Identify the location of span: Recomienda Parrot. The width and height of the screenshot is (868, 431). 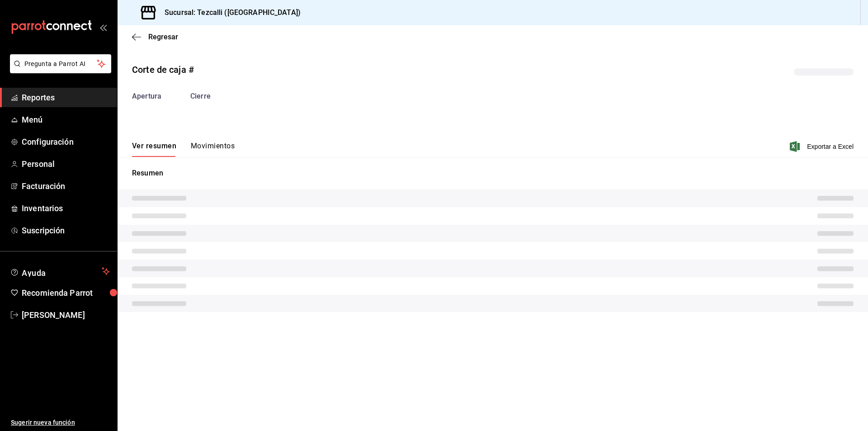
(65, 293).